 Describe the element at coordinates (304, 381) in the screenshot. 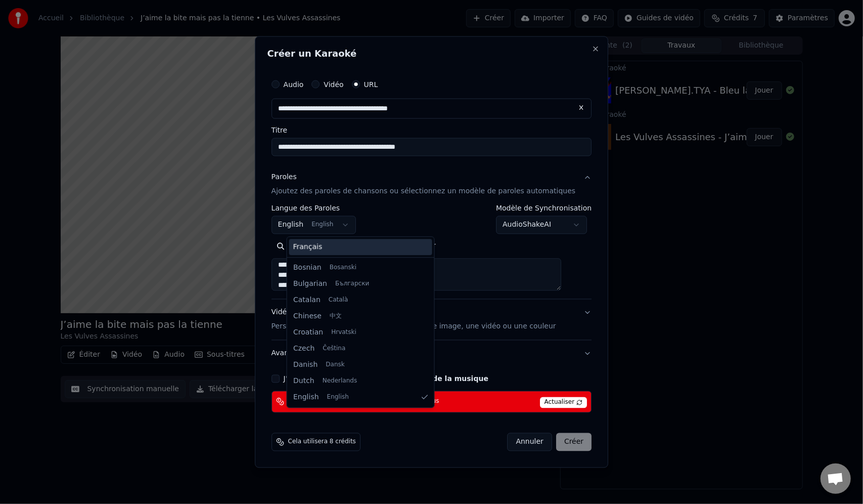

I see `span: Dutch` at that location.